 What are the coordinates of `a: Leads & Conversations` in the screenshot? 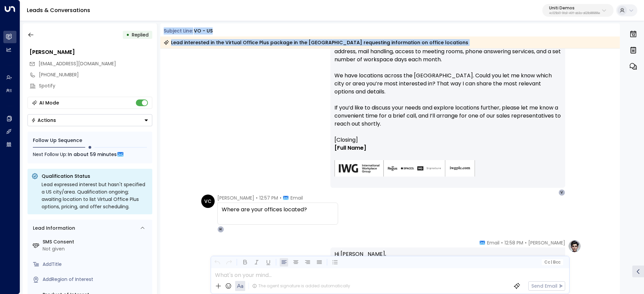 It's located at (59, 10).